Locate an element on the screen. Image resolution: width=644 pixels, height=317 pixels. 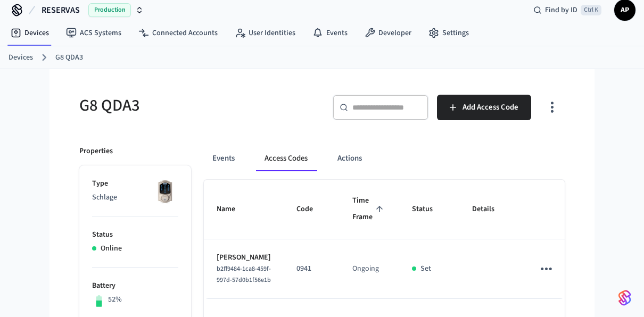
span: Production is located at coordinates (110, 10).